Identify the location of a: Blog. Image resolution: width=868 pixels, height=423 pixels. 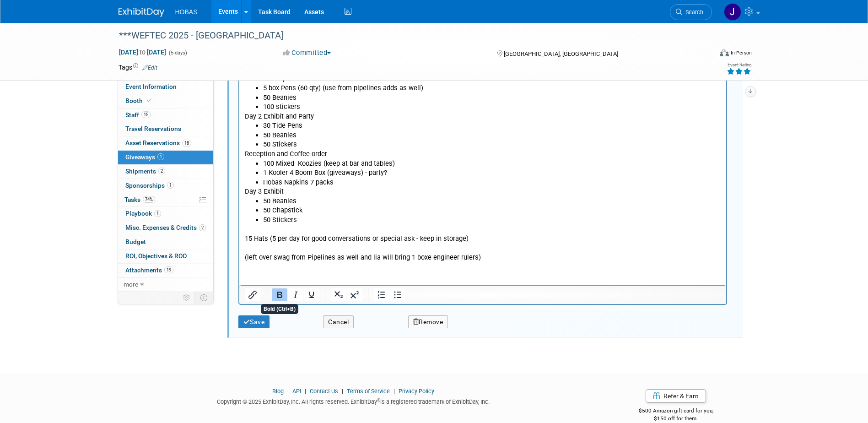
(278, 391).